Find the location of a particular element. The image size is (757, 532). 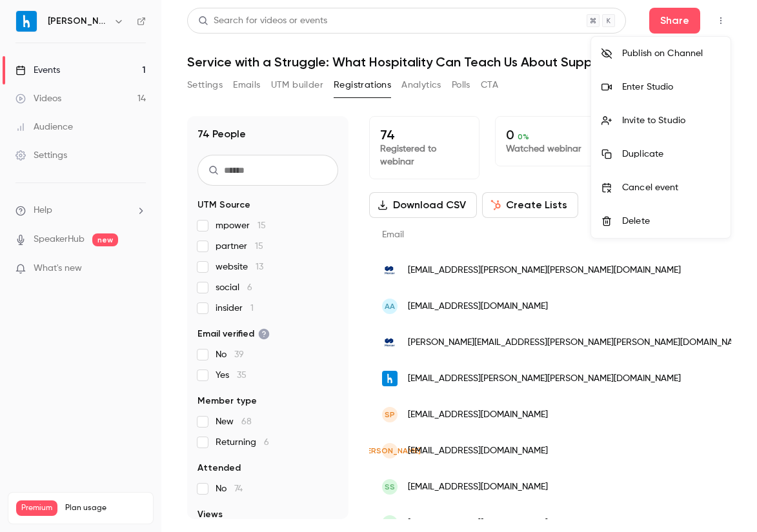

div: Cancel event is located at coordinates (671, 188).